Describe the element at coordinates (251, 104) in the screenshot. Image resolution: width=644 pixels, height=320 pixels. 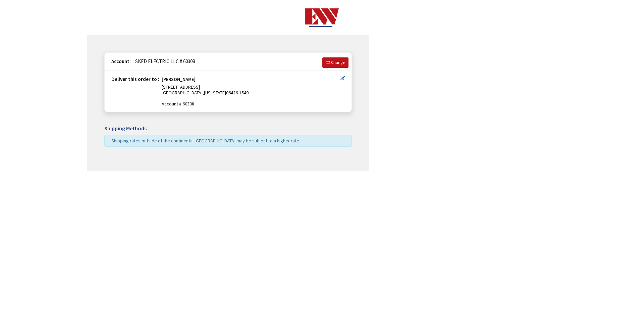
I see `span: Account # 60308` at that location.